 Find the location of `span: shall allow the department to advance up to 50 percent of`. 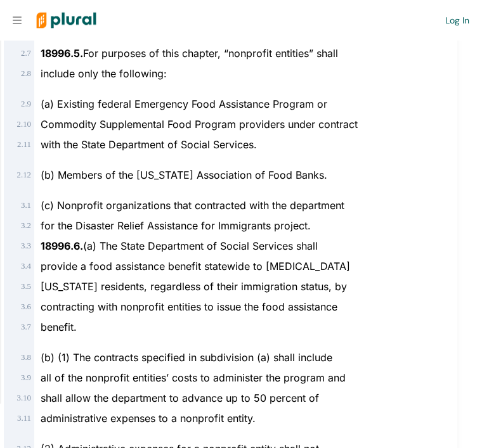

span: shall allow the department to advance up to 50 percent of is located at coordinates (180, 397).